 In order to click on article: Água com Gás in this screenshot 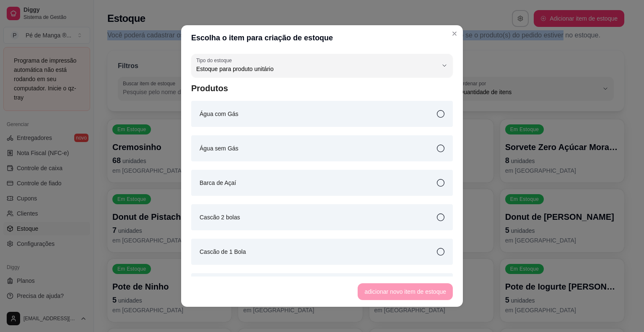, I will do `click(219, 114)`.